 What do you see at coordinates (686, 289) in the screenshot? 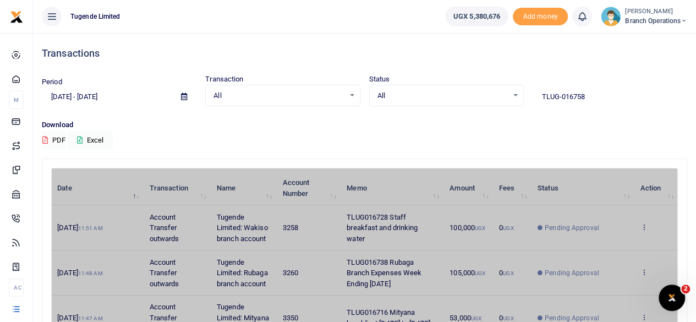
I see `span: 2` at bounding box center [686, 289].